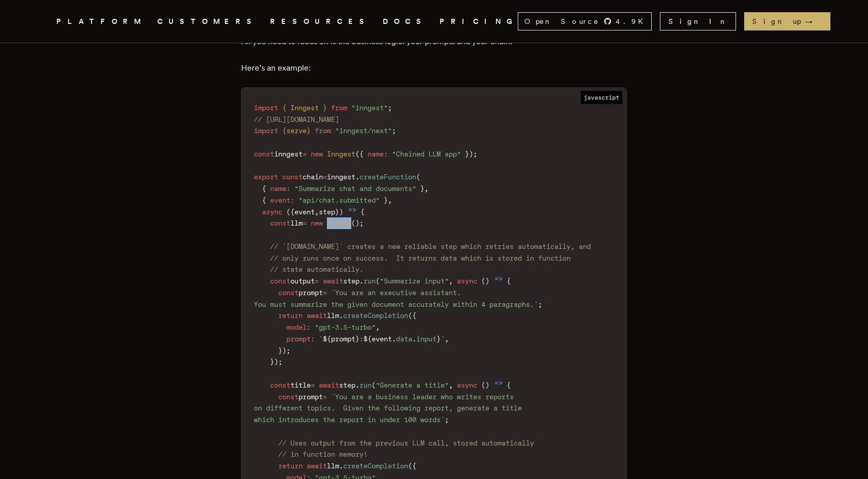 Image resolution: width=868 pixels, height=479 pixels. What do you see at coordinates (363, 130) in the screenshot?
I see `span: "inngest/next"` at bounding box center [363, 130].